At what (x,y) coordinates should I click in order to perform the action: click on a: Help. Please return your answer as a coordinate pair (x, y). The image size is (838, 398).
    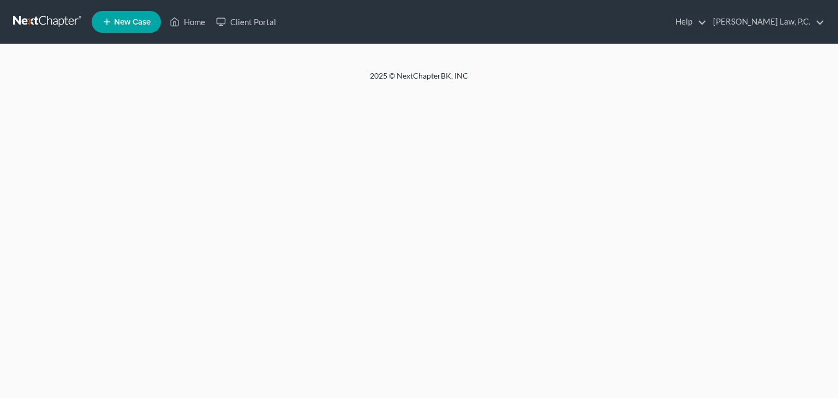
    Looking at the image, I should click on (688, 22).